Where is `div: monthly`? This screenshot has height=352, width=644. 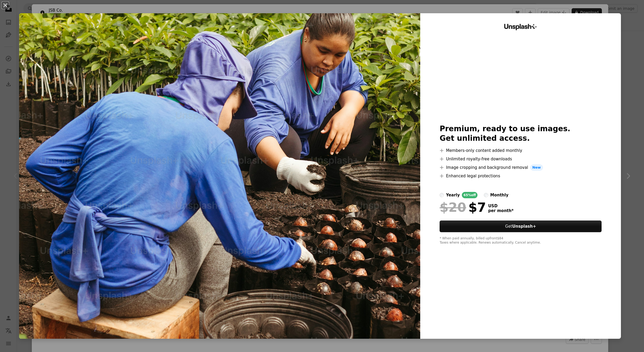
div: monthly is located at coordinates (499, 195).